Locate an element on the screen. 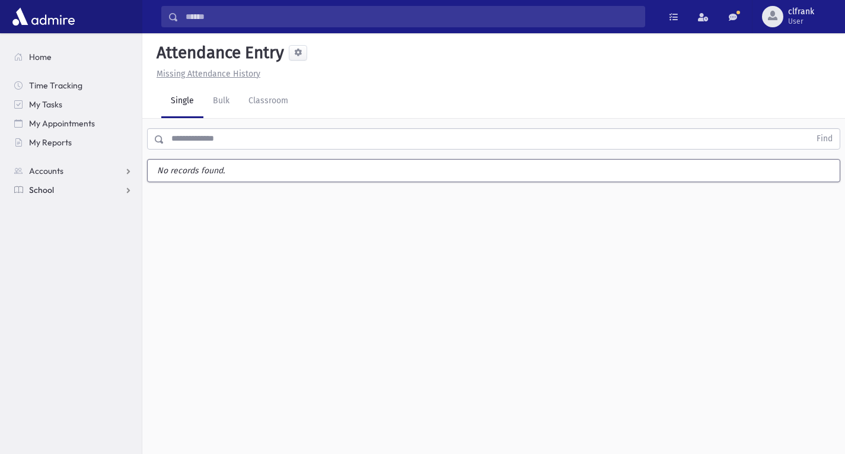 The width and height of the screenshot is (845, 454). a: Single is located at coordinates (182, 101).